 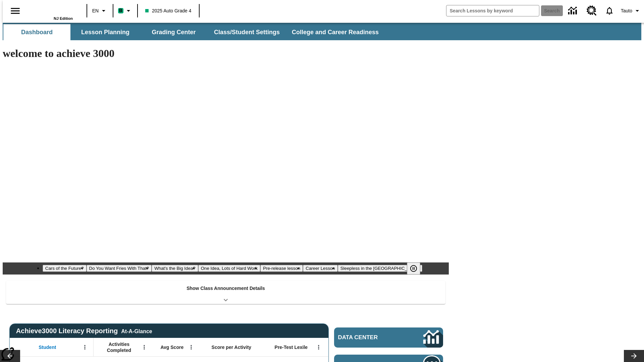 I want to click on button: Class/Student Settings, so click(x=247, y=32).